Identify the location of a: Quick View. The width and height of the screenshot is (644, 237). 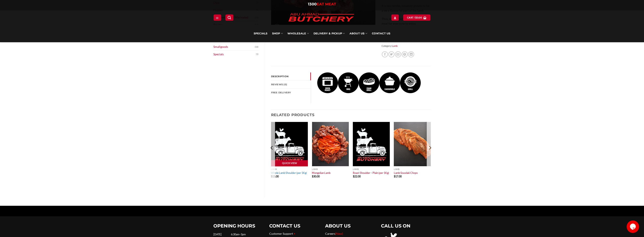
(289, 163).